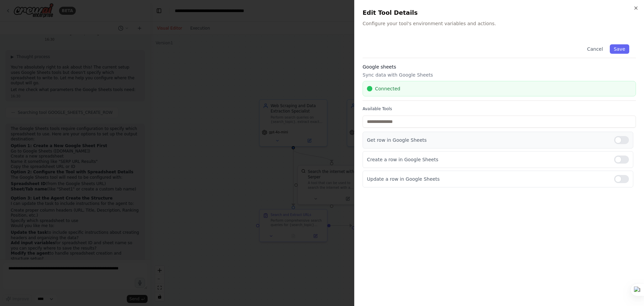 The image size is (644, 306). Describe the element at coordinates (499, 75) in the screenshot. I see `p: Sync data with Google Sheets` at that location.